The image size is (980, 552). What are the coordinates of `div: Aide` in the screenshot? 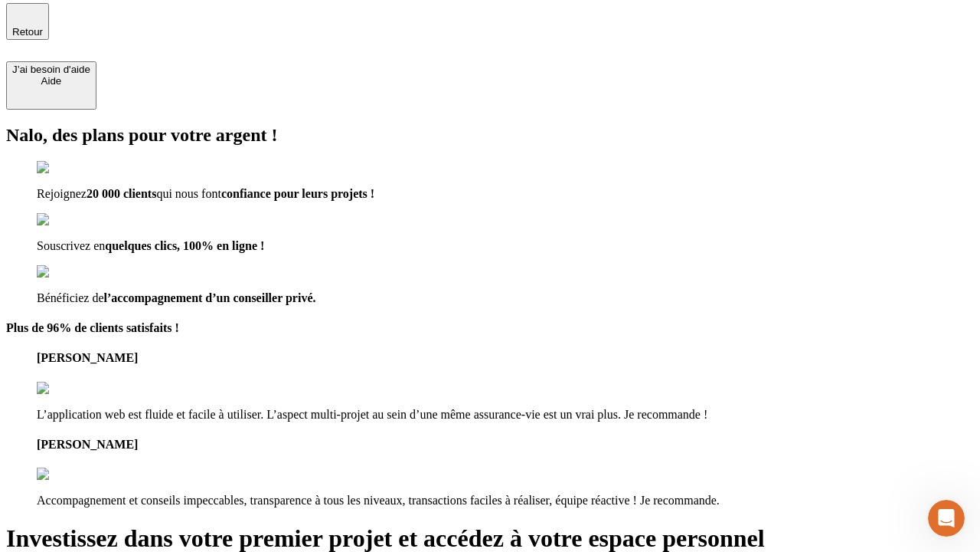 It's located at (52, 80).